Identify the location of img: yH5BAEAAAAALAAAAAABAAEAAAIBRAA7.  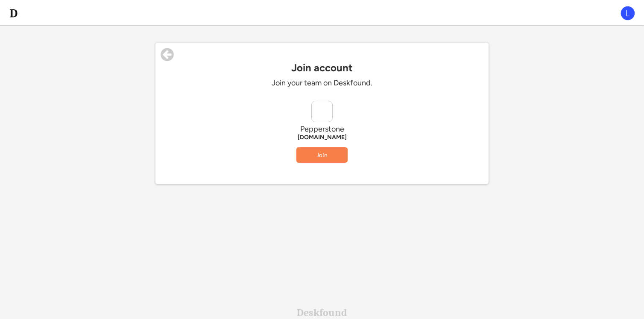
(322, 111).